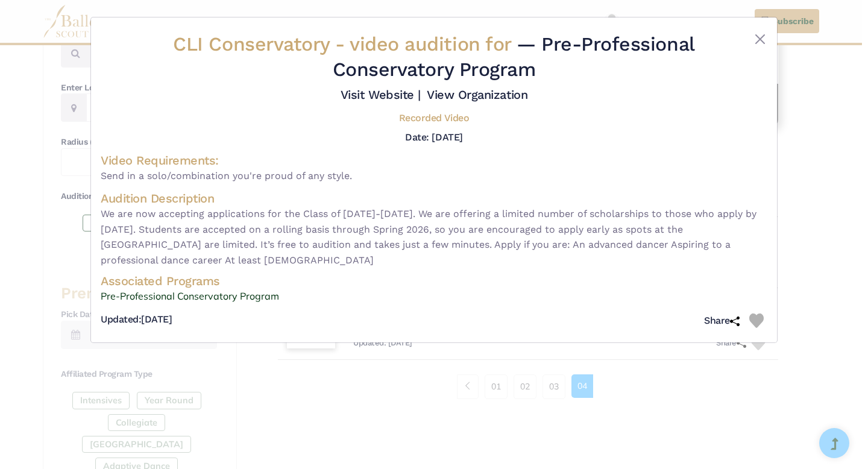  What do you see at coordinates (514, 57) in the screenshot?
I see `span: — Pre-Professional Conservatory Program` at bounding box center [514, 57].